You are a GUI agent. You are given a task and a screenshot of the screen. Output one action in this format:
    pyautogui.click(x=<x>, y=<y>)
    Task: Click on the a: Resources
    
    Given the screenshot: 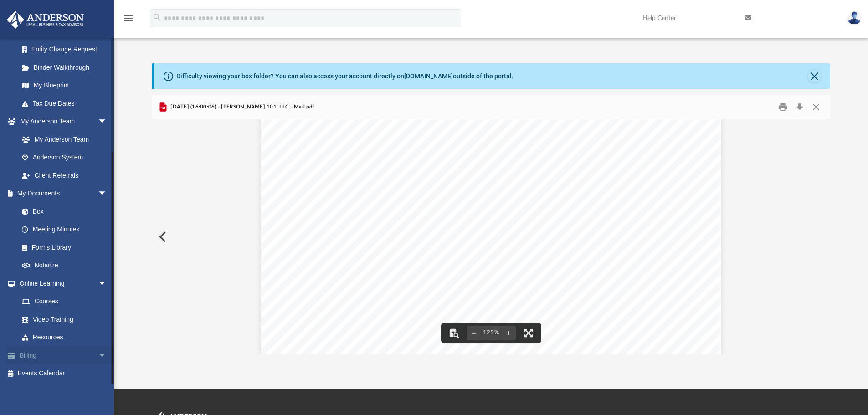 What is the action you would take?
    pyautogui.click(x=65, y=337)
    